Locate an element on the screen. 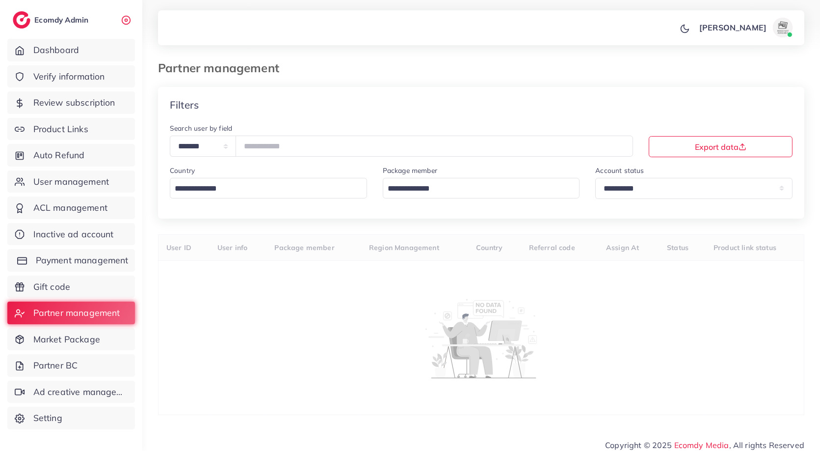  a: Ad creative management is located at coordinates (71, 392).